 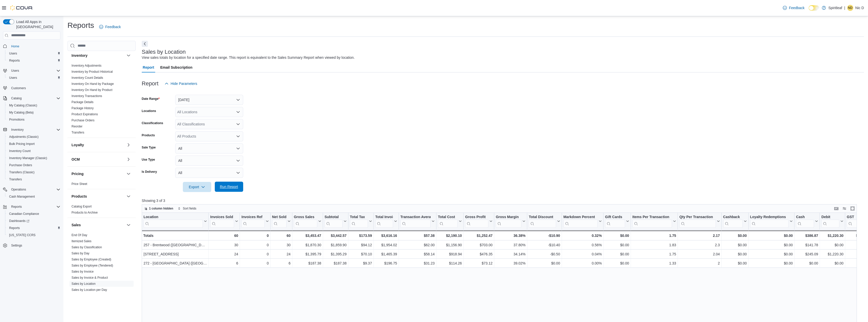 What do you see at coordinates (83, 108) in the screenshot?
I see `span: Package History` at bounding box center [83, 108].